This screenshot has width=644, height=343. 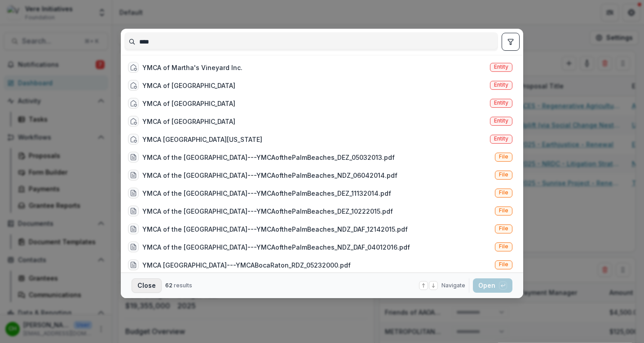 I want to click on span: results, so click(x=183, y=285).